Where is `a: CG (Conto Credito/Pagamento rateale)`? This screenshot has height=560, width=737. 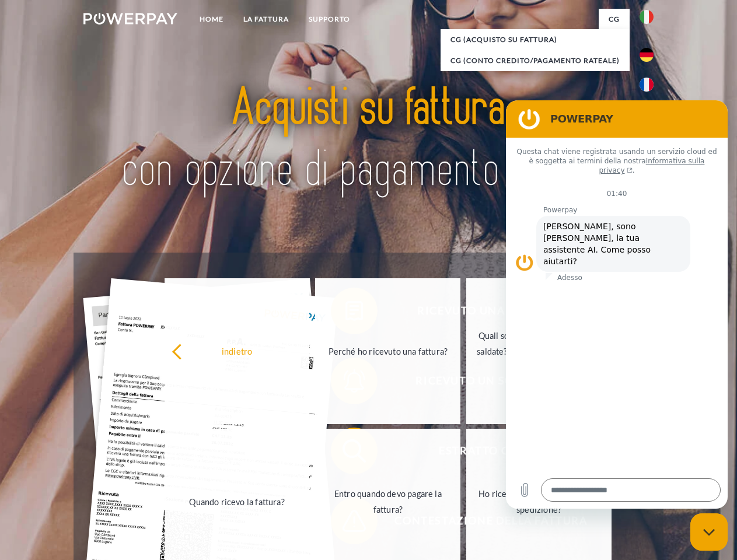 a: CG (Conto Credito/Pagamento rateale) is located at coordinates (535, 61).